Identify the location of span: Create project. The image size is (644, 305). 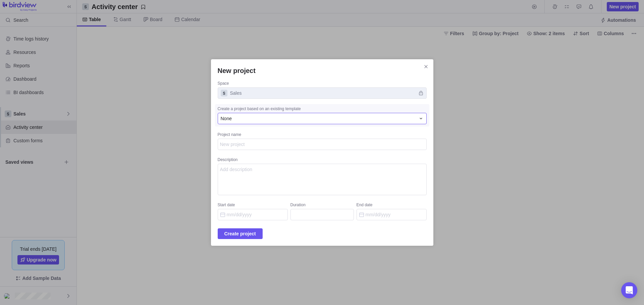
(240, 234).